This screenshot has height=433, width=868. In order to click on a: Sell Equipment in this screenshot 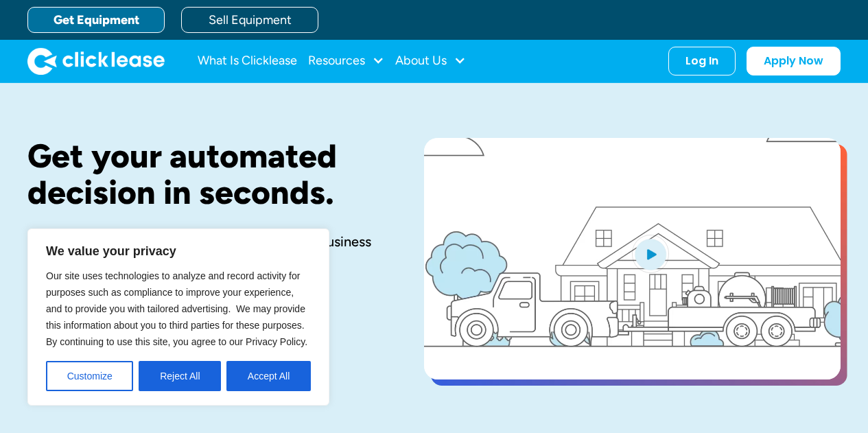, I will do `click(250, 20)`.